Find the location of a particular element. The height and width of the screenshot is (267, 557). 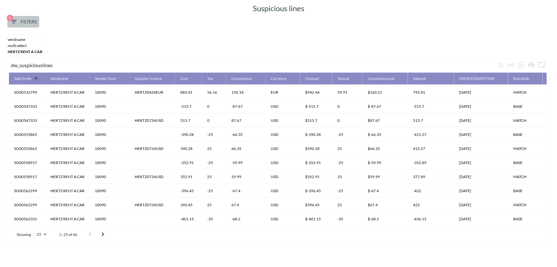

th: 422 is located at coordinates (431, 205).